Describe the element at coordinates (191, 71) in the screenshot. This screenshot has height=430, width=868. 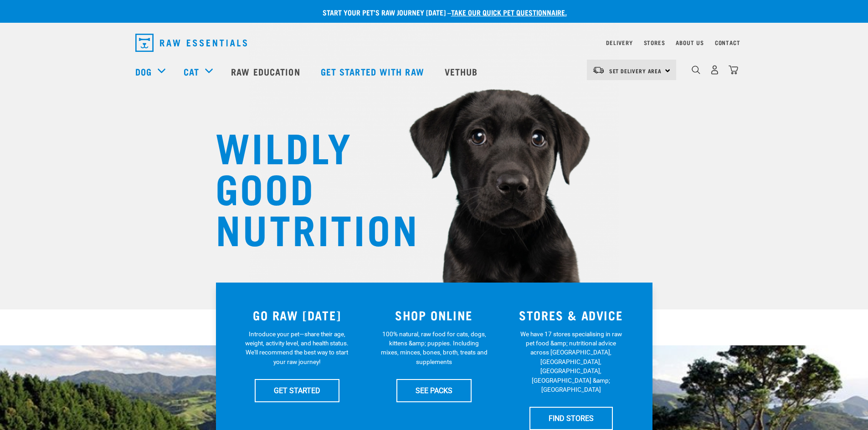
I see `a: Cat` at that location.